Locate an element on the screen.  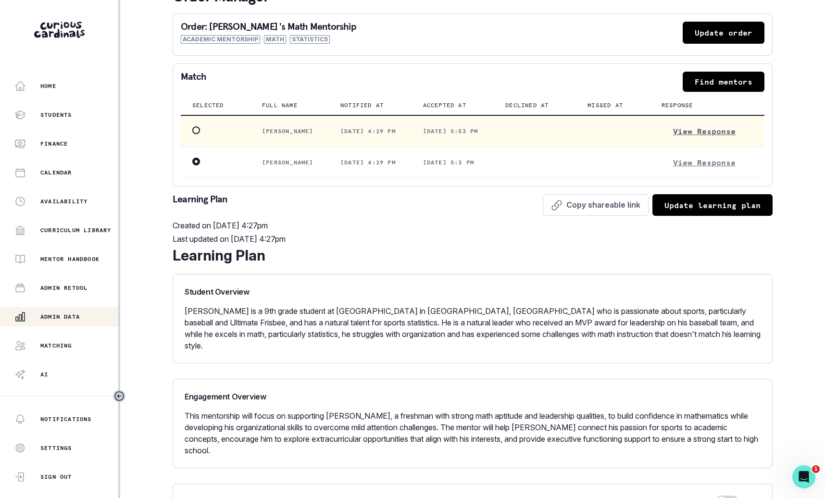
p: AI is located at coordinates (44, 374).